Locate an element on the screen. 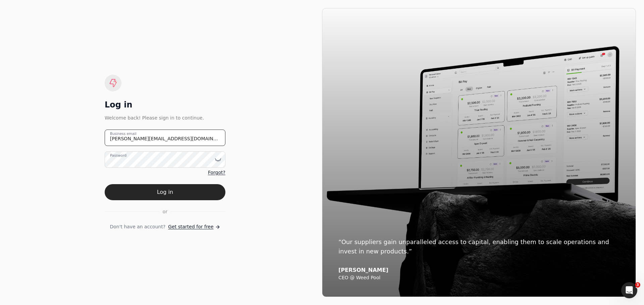 Image resolution: width=644 pixels, height=305 pixels. div: Log in is located at coordinates (165, 105).